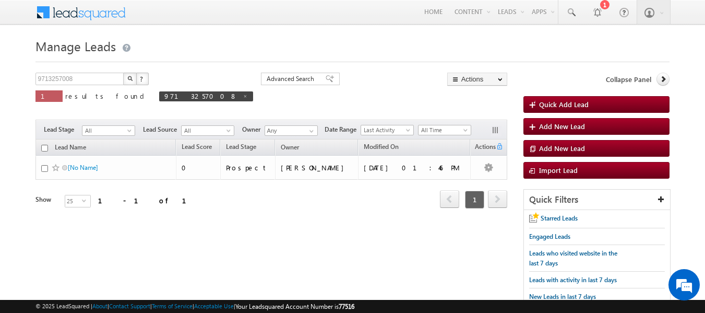 This screenshot has width=705, height=313. What do you see at coordinates (387, 130) in the screenshot?
I see `a: Last Activity` at bounding box center [387, 130].